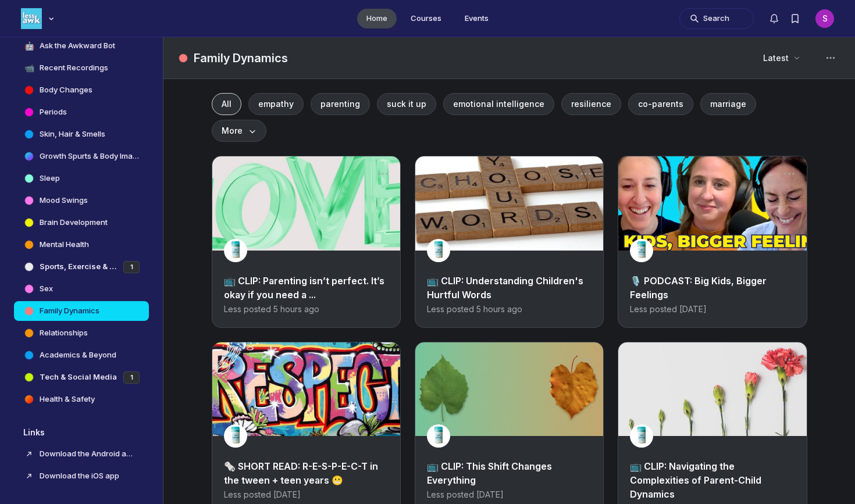  Describe the element at coordinates (239, 130) in the screenshot. I see `button: More` at that location.